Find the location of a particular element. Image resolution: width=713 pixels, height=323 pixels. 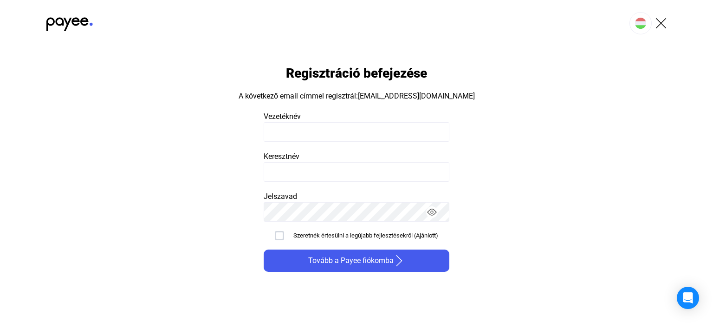

button: HU is located at coordinates (641, 23).